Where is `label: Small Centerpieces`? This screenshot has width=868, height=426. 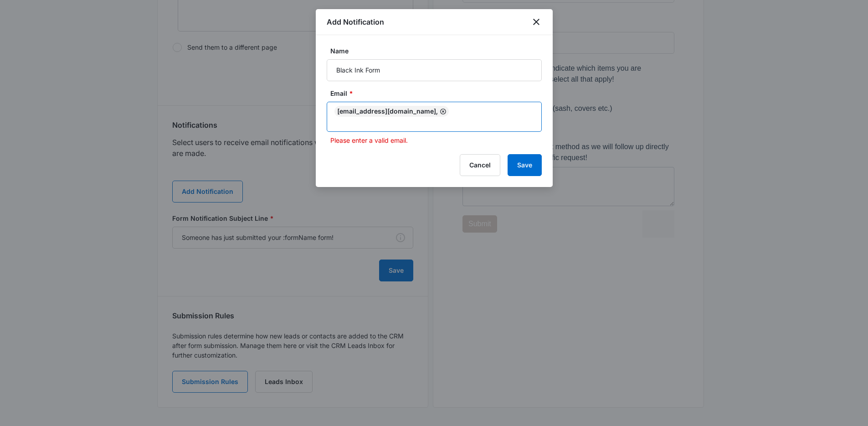 label: Small Centerpieces is located at coordinates (41, 340).